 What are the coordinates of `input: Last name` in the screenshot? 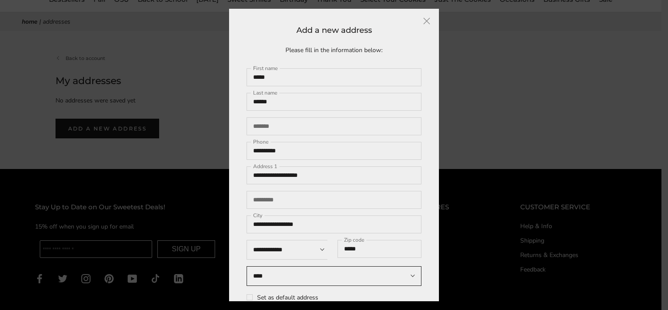 It's located at (334, 101).